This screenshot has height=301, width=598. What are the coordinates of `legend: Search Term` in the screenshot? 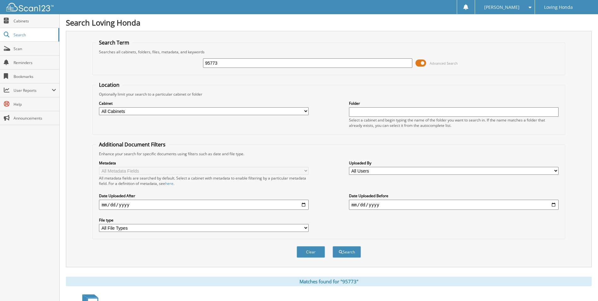 It's located at (114, 43).